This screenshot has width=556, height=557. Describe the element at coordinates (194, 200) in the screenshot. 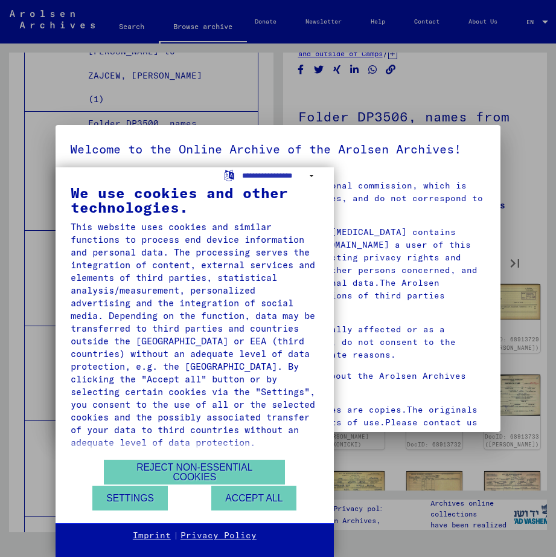

I see `div: We use cookies and other technologies.` at that location.